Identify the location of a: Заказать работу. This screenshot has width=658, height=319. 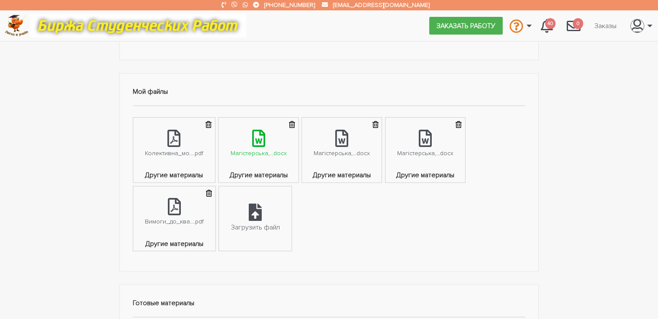
(466, 26).